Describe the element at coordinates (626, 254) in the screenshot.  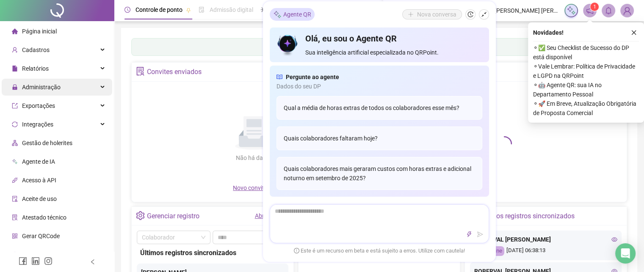
I see `div: Open Intercom Messenger` at that location.